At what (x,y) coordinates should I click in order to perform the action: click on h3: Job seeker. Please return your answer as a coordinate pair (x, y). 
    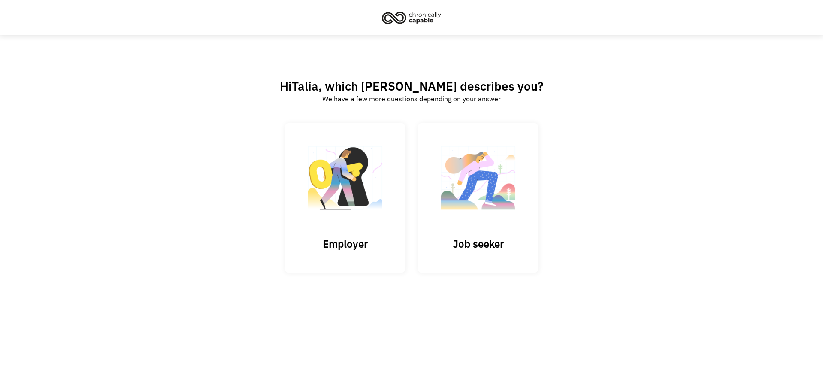
    Looking at the image, I should click on (478, 244).